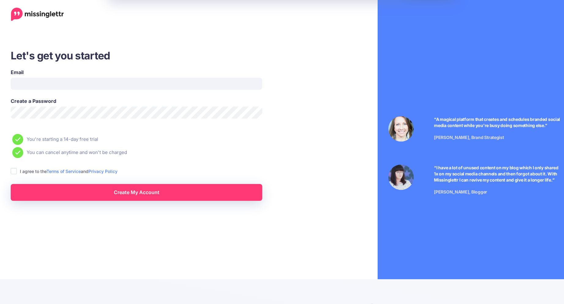  What do you see at coordinates (401, 129) in the screenshot?
I see `img: Testimonial by Laura Stanik` at bounding box center [401, 129].